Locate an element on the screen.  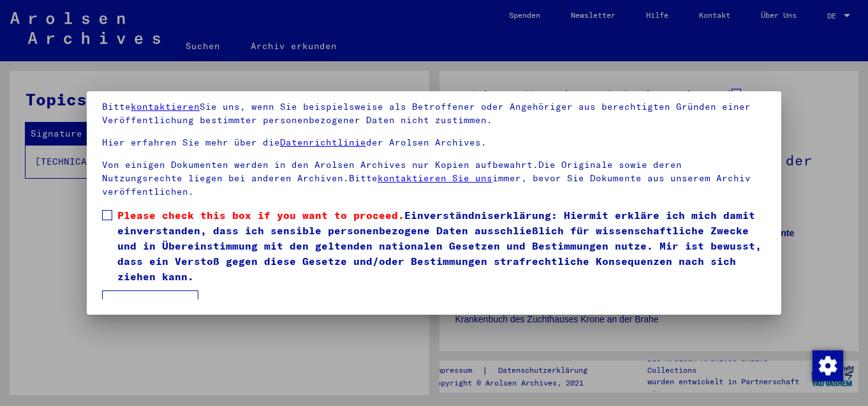
a: kontaktieren Sie uns is located at coordinates (435, 178).